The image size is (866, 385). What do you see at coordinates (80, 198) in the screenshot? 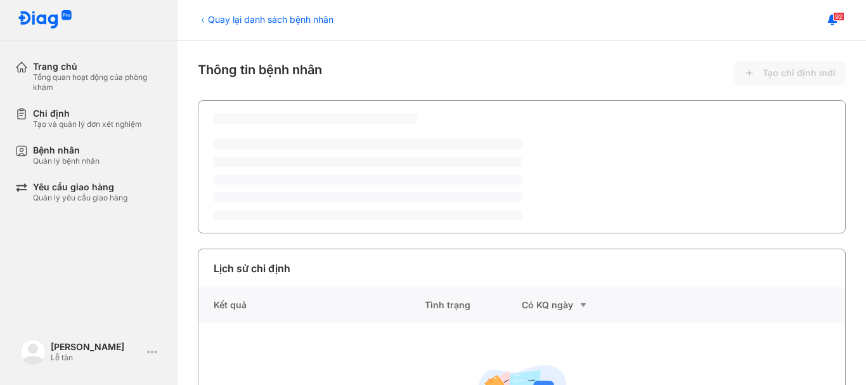
I see `div: Quản lý yêu cầu giao hàng` at bounding box center [80, 198].